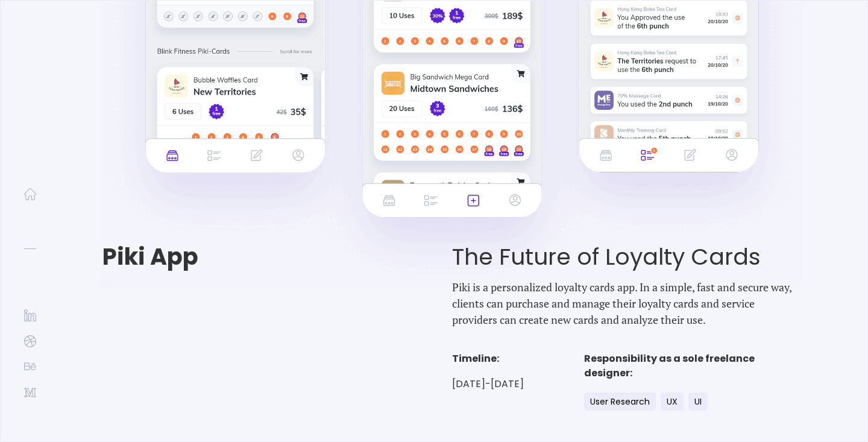 Image resolution: width=868 pixels, height=442 pixels. I want to click on div: UX, so click(673, 402).